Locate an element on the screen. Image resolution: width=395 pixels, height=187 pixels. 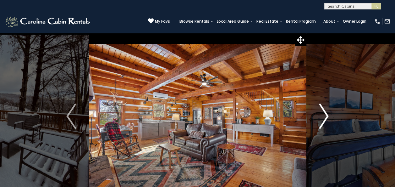
img: White-1-2.png is located at coordinates (48, 21).